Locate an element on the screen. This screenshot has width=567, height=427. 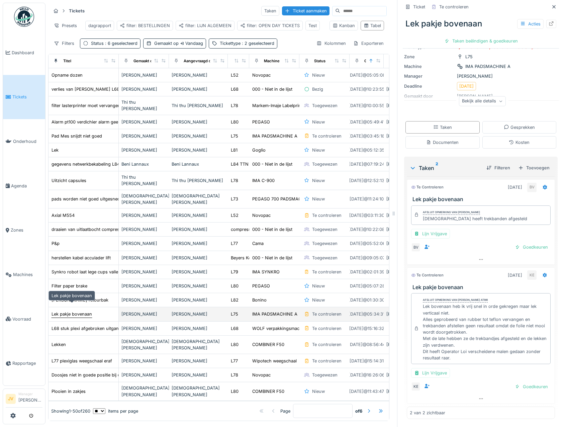
a: Tickets is located at coordinates (24, 97).